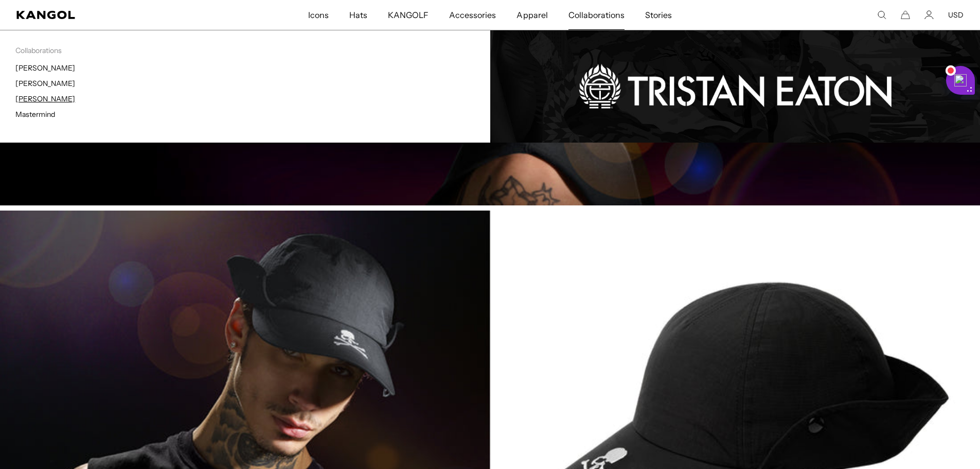  What do you see at coordinates (35, 115) in the screenshot?
I see `a: Mastermind` at bounding box center [35, 115].